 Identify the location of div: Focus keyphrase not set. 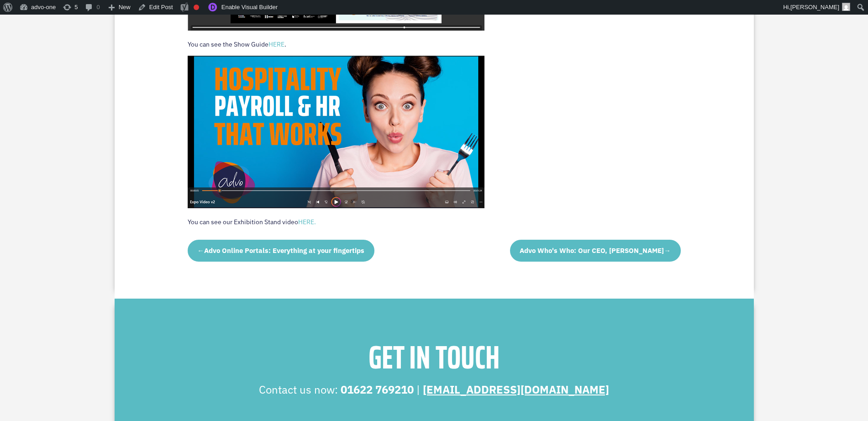
(197, 7).